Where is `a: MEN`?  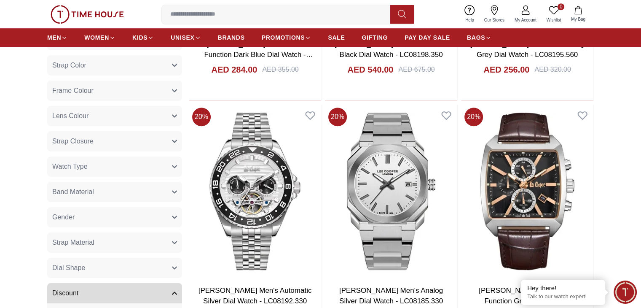 a: MEN is located at coordinates (57, 38).